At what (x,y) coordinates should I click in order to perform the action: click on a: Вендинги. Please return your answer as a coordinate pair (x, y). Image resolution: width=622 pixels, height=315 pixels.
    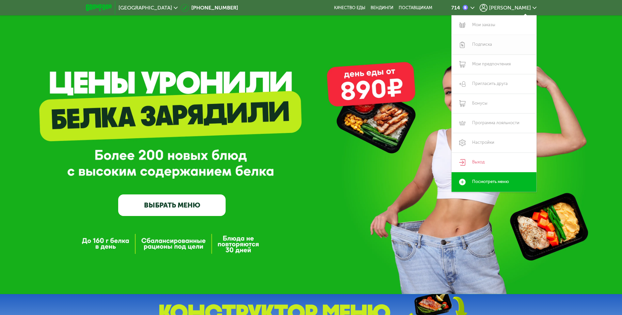
    Looking at the image, I should click on (382, 8).